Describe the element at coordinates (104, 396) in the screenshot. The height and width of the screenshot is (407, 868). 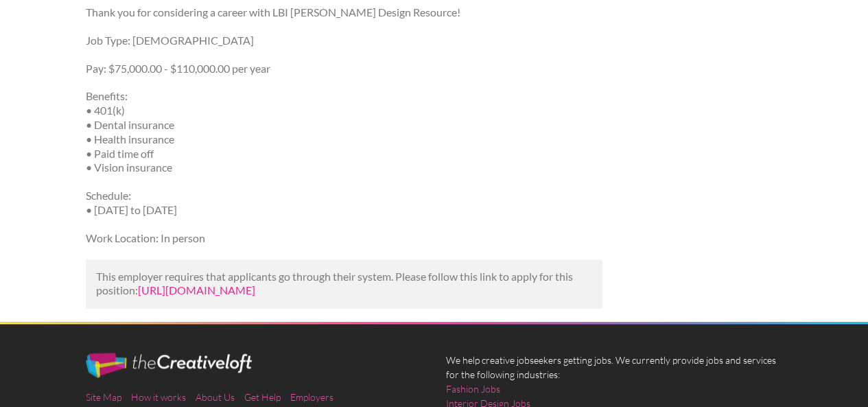
I see `a: Site Map` at that location.